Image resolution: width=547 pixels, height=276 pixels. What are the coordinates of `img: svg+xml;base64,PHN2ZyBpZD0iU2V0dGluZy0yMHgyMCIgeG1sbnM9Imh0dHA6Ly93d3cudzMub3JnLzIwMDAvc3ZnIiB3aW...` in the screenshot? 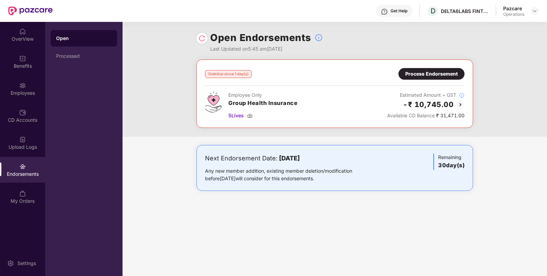 It's located at (11, 263).